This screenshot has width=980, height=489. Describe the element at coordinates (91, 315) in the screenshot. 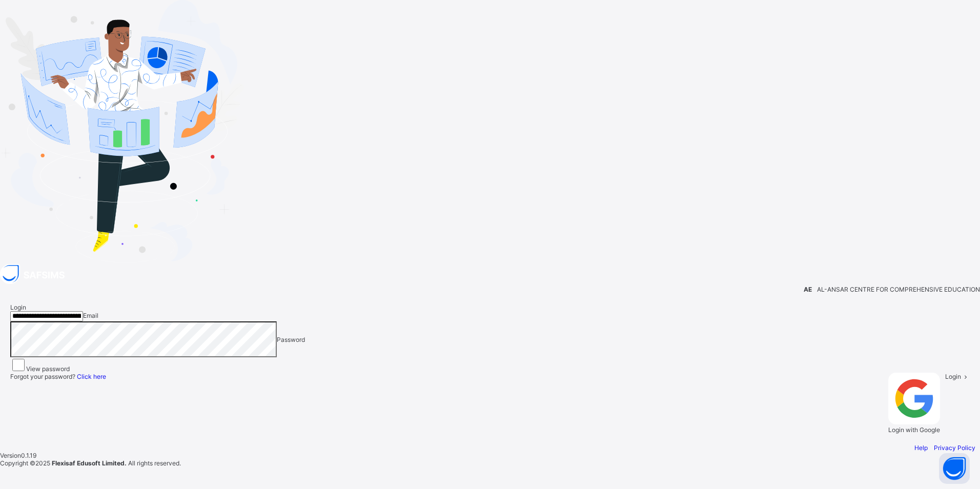

I see `span: Email` at that location.